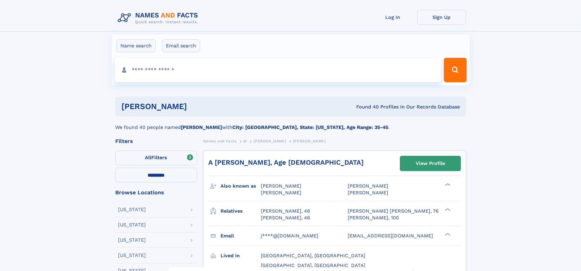  Describe the element at coordinates (366, 107) in the screenshot. I see `div: Found 40 Profiles In Our Records Database` at that location.